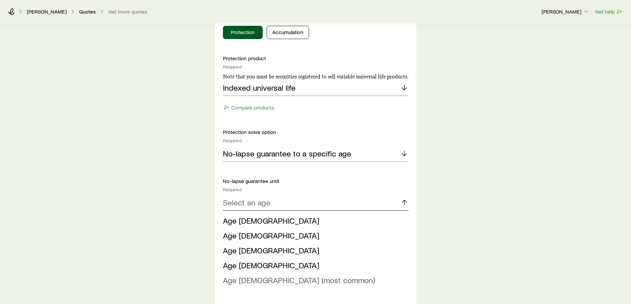 The height and width of the screenshot is (304, 631). Describe the element at coordinates (316, 77) in the screenshot. I see `p: Note that you must be securities registered to sell variable universal life products.` at that location.